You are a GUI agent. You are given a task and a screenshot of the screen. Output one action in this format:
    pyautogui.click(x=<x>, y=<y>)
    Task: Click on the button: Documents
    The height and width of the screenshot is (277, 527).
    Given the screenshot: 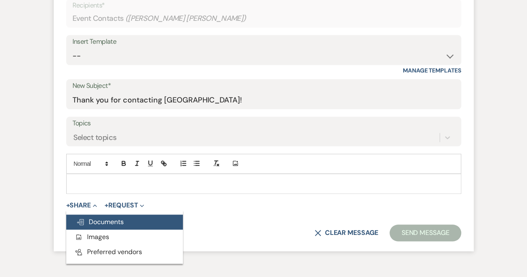 What is the action you would take?
    pyautogui.click(x=125, y=222)
    